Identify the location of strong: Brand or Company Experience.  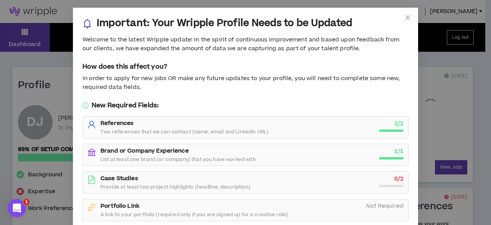
(145, 151).